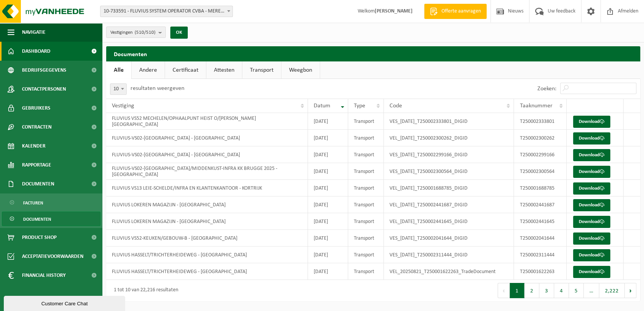  Describe the element at coordinates (630, 290) in the screenshot. I see `button: Next` at that location.